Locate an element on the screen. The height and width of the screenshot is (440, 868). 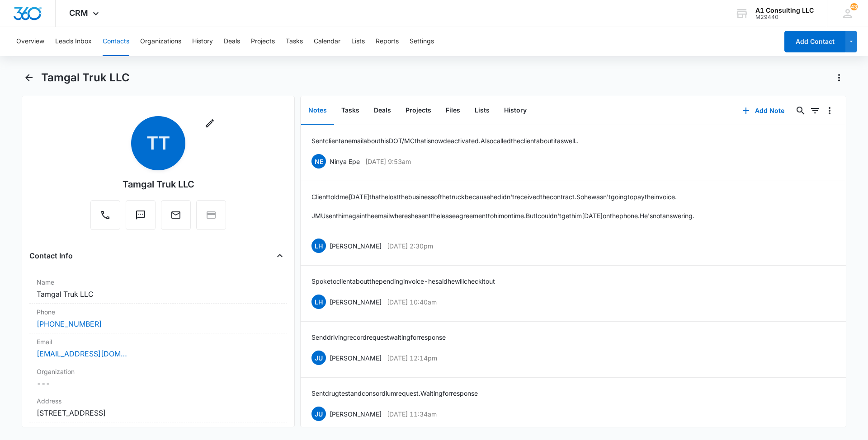
p: Sent client an email about his DOT/MC that is now deactivated. Also called the client about it as... is located at coordinates (445, 141).